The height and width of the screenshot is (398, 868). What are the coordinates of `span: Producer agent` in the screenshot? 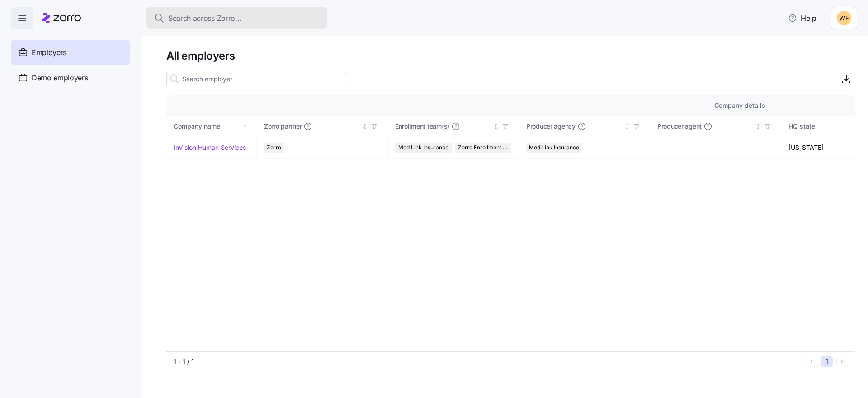 It's located at (680, 127).